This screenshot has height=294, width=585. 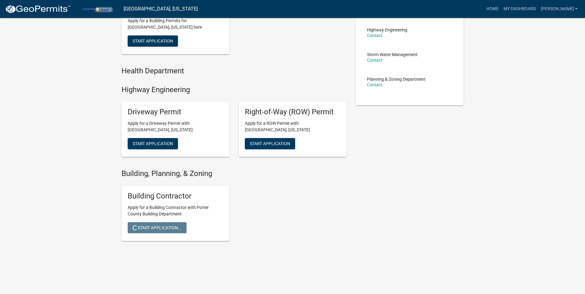 What do you see at coordinates (175, 196) in the screenshot?
I see `h5: Building Contractor` at bounding box center [175, 196].